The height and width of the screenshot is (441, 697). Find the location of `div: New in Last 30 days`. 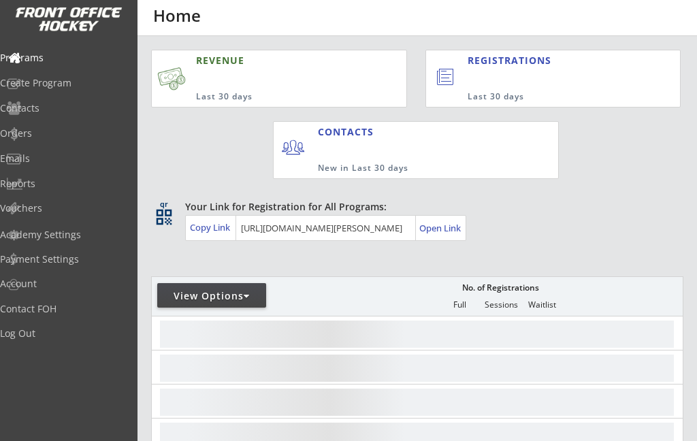

div: New in Last 30 days is located at coordinates (406, 168).